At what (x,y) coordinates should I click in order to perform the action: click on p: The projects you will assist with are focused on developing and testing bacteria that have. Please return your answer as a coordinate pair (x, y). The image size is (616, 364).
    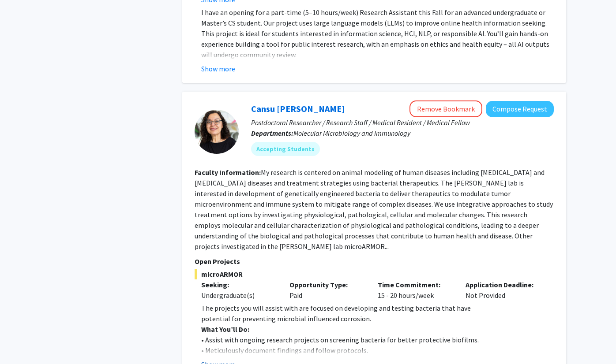
    Looking at the image, I should click on (377, 308).